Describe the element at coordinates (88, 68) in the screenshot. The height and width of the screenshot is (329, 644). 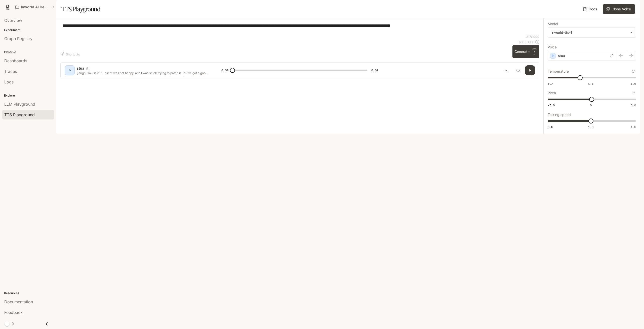
I see `button: Copy Voice ID` at that location.